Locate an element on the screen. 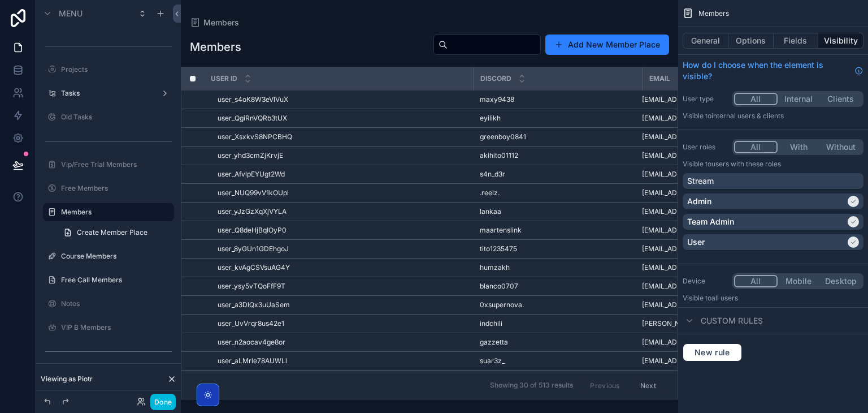  h1: Members is located at coordinates (215, 47).